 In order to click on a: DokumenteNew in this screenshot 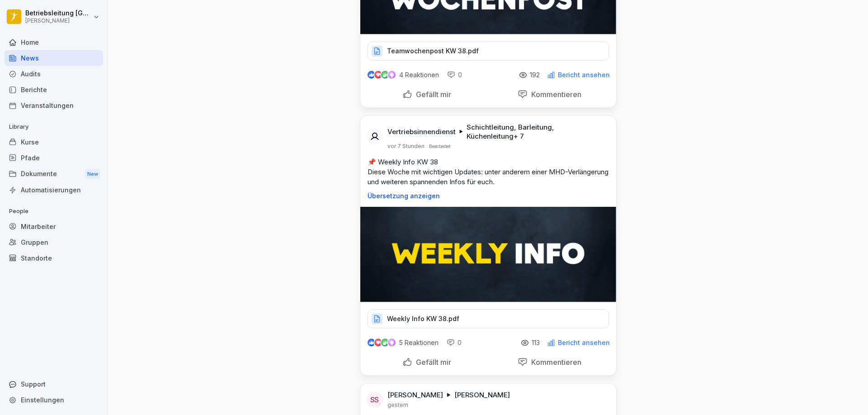, I will do `click(54, 174)`.